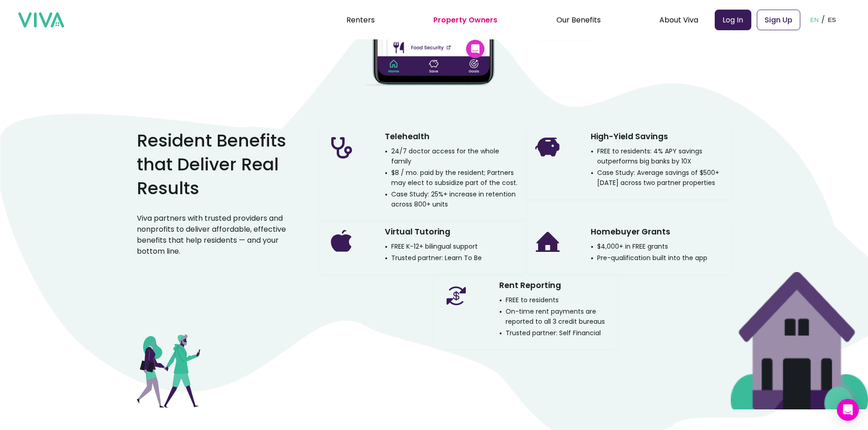  I want to click on p: Trusted partner: Self Financial, so click(550, 333).